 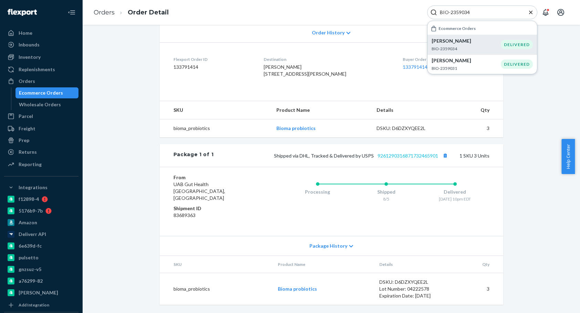 What do you see at coordinates (41, 223) in the screenshot?
I see `a: Amazon` at bounding box center [41, 223].